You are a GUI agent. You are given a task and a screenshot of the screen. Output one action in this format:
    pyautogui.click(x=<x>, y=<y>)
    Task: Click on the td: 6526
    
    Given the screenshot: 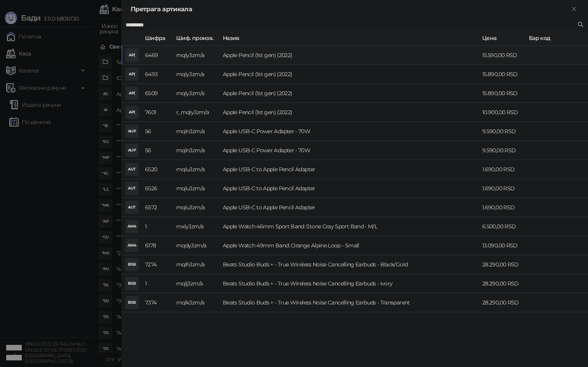 What is the action you would take?
    pyautogui.click(x=157, y=188)
    